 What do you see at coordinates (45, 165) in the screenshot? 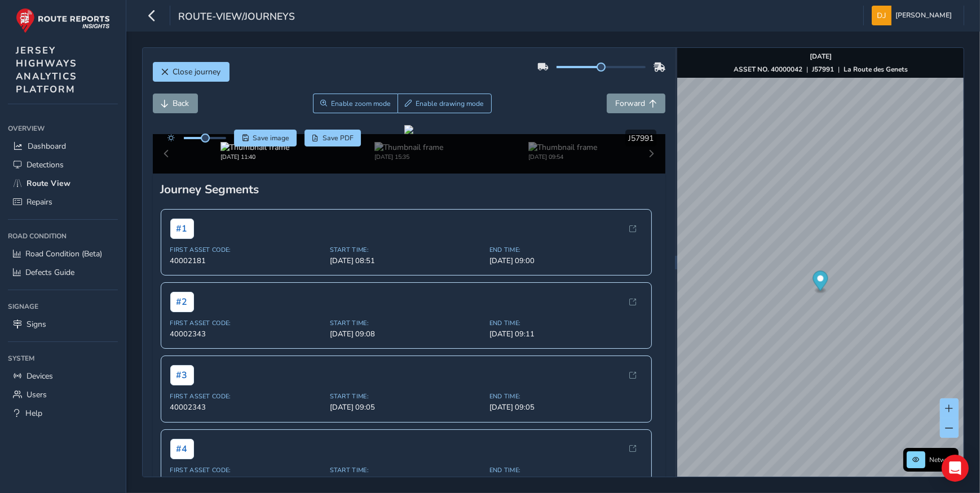
I see `span: Detections` at bounding box center [45, 165].